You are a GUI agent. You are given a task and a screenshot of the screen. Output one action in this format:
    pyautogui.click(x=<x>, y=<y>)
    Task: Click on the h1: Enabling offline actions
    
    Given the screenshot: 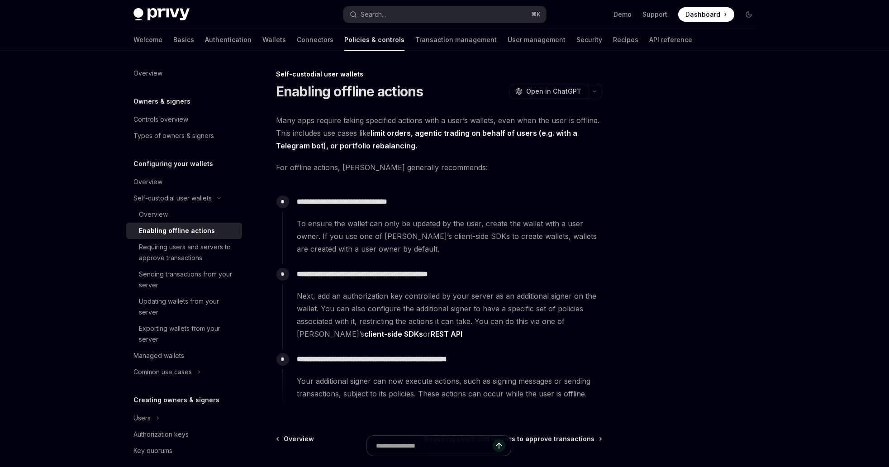 What is the action you would take?
    pyautogui.click(x=350, y=91)
    